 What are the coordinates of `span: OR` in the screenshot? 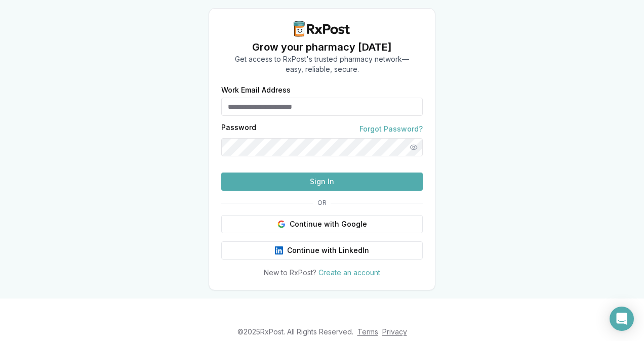 It's located at (322, 202).